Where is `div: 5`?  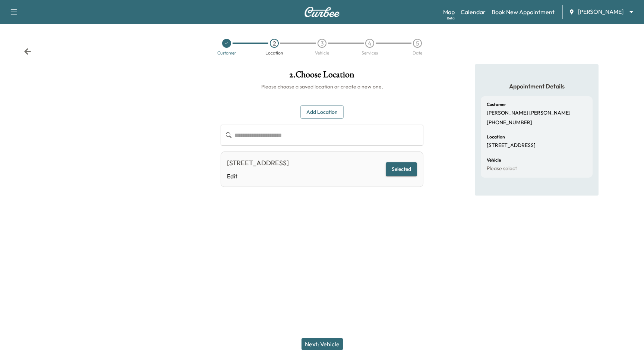
div: 5 is located at coordinates (417, 43).